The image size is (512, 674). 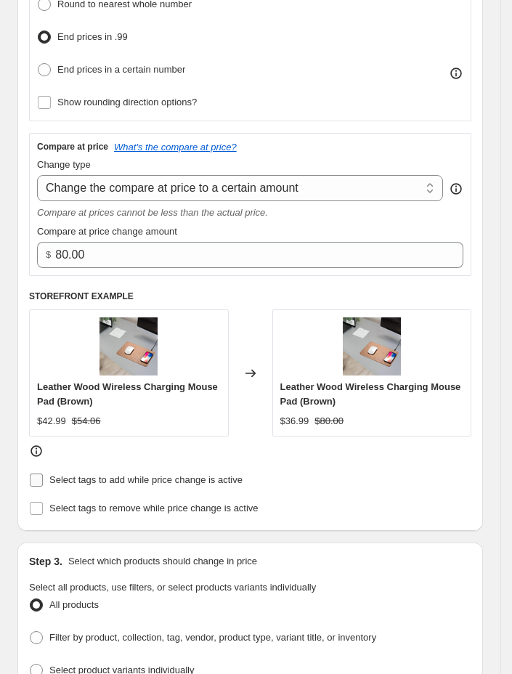 What do you see at coordinates (295, 421) in the screenshot?
I see `div: $36.99` at bounding box center [295, 421].